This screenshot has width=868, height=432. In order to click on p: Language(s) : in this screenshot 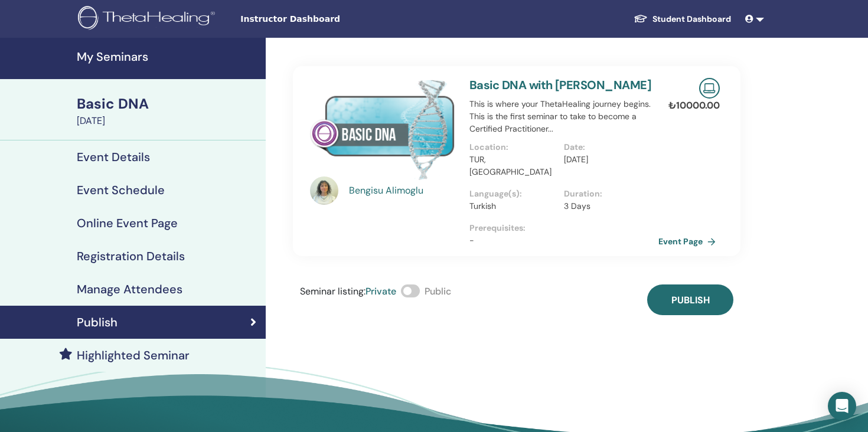, I will do `click(513, 193)`.